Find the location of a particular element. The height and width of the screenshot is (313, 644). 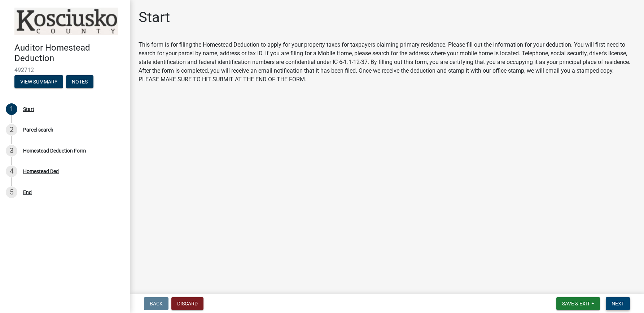

div: 1 is located at coordinates (12, 109).